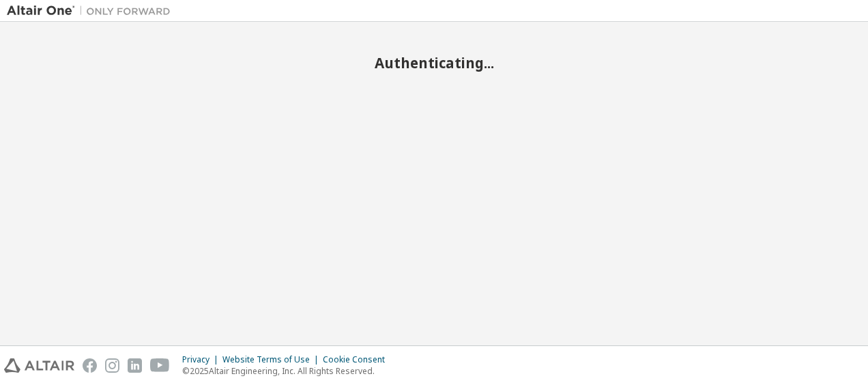 This screenshot has width=868, height=385. Describe the element at coordinates (134, 364) in the screenshot. I see `img: linkedin.svg` at that location.